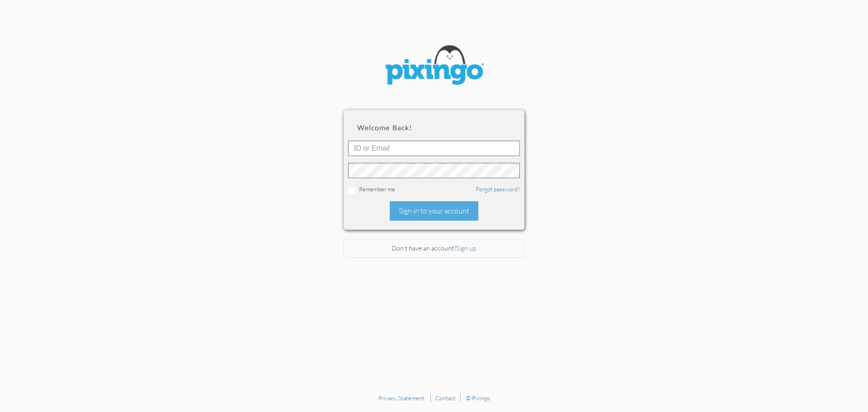  Describe the element at coordinates (498, 189) in the screenshot. I see `a: Forgot password?` at that location.